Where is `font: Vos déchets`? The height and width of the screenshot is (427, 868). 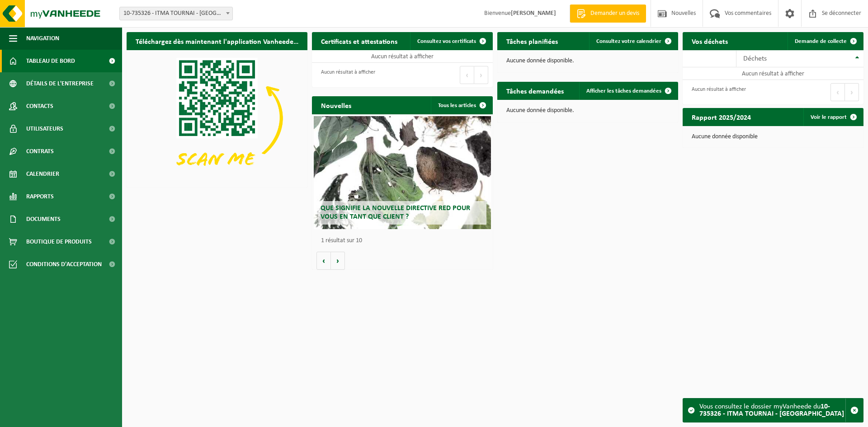 font: Vos déchets is located at coordinates (709, 42).